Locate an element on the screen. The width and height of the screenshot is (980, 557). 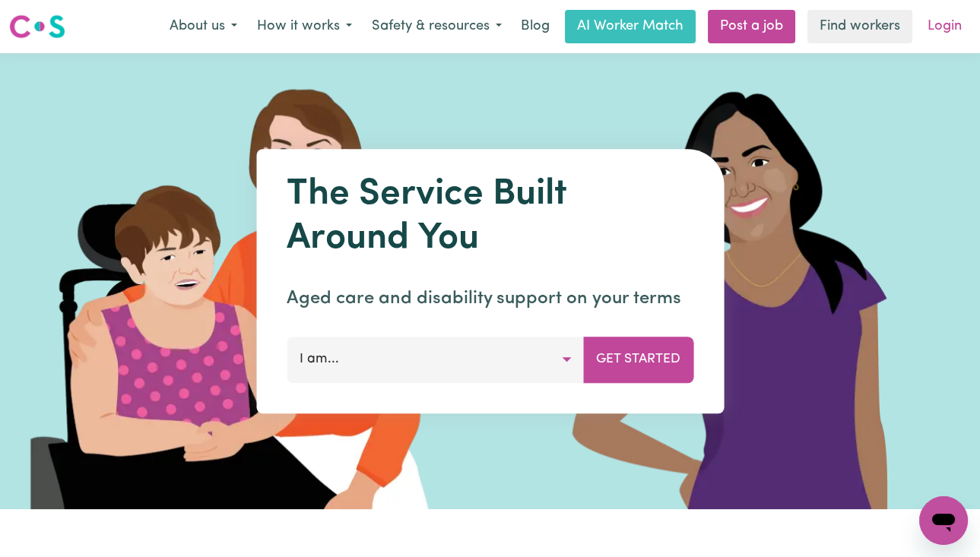
img: Careseekers logo is located at coordinates (37, 27).